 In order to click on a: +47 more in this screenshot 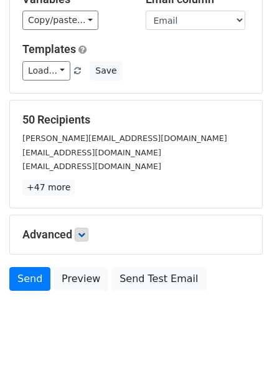, I will do `click(49, 187)`.